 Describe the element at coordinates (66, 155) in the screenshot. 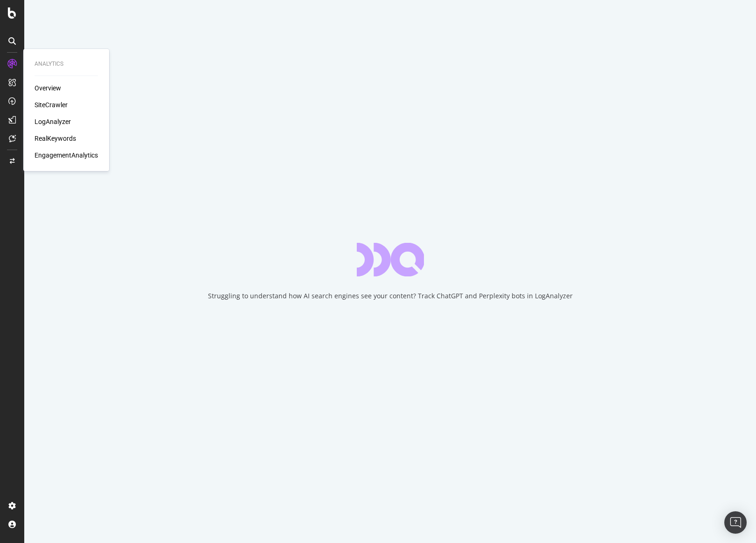

I see `a: EngagementAnalytics` at that location.